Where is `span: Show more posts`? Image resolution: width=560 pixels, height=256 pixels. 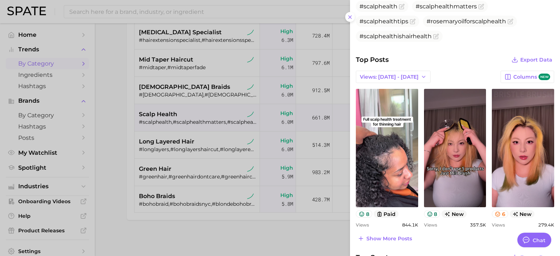
span: Show more posts is located at coordinates (389, 239).